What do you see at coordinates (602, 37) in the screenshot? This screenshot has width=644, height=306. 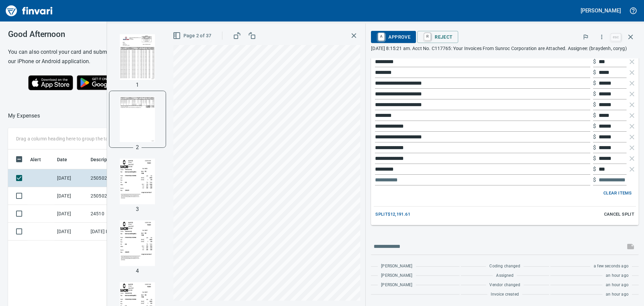 I see `button: More` at bounding box center [602, 37].